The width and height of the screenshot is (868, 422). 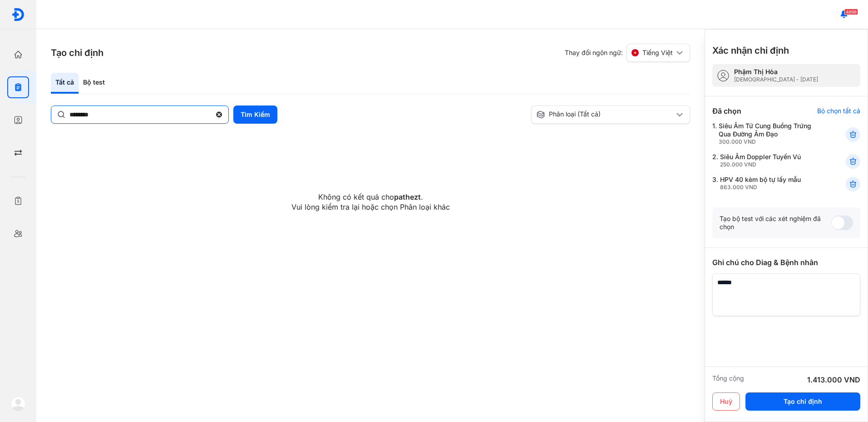 I want to click on div: 1.413.000 VND, so click(x=833, y=379).